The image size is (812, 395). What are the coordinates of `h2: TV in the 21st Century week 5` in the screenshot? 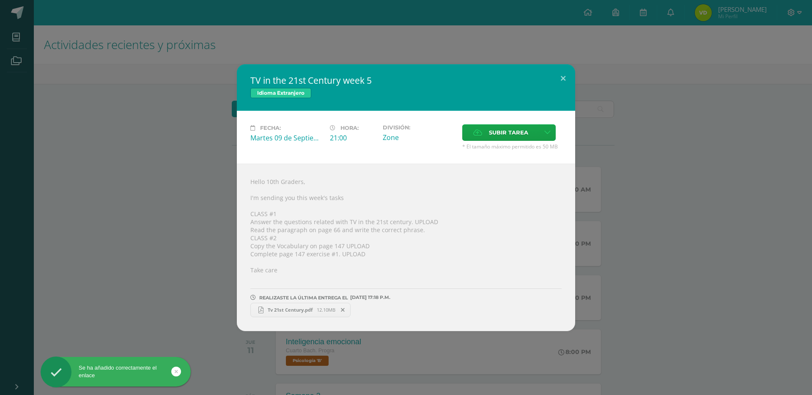 It's located at (406, 80).